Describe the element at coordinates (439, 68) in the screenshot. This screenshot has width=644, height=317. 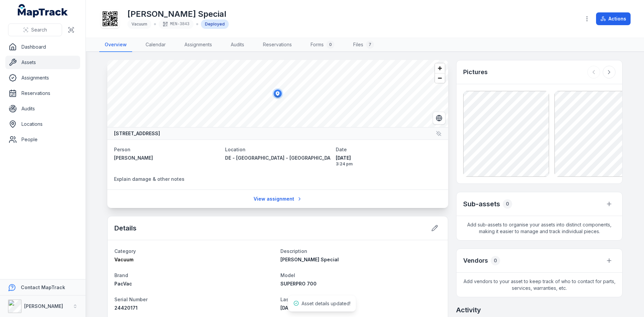
I see `button: Zoom in` at that location.